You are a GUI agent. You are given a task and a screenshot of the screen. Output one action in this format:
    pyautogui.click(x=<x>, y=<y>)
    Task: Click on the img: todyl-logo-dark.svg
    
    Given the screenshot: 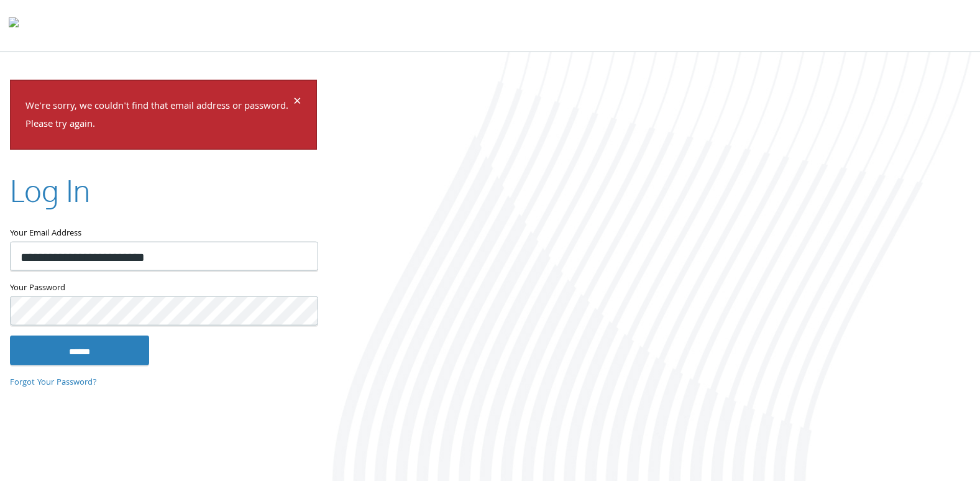 What is the action you would take?
    pyautogui.click(x=13, y=26)
    